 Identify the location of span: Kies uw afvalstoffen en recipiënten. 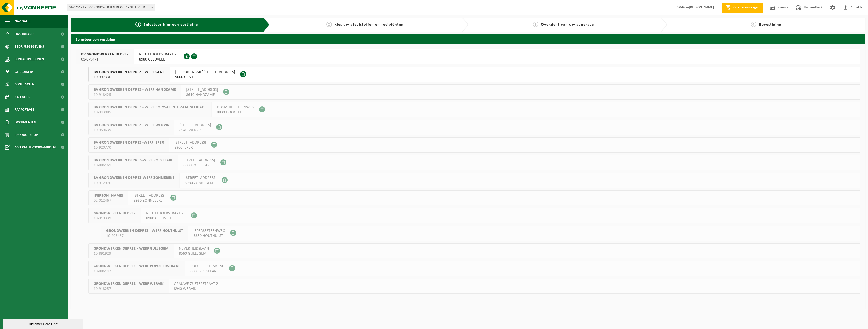
(369, 25).